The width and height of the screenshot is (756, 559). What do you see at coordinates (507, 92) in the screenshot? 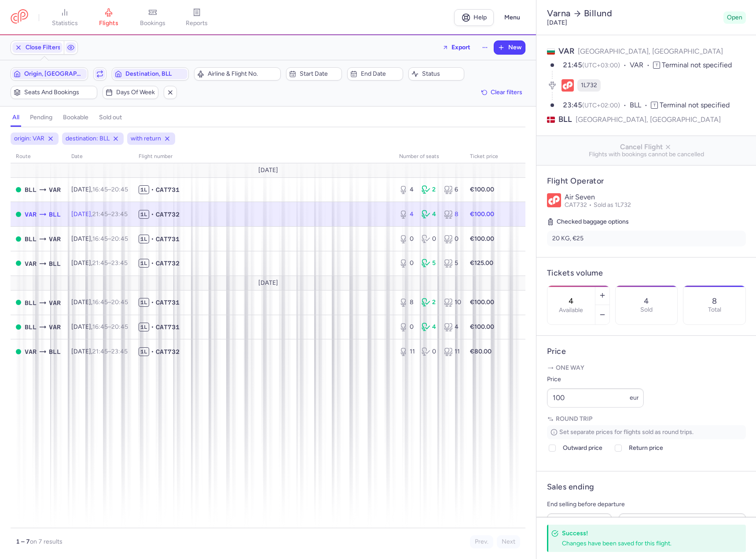
I see `span: Clear filters` at bounding box center [507, 92].